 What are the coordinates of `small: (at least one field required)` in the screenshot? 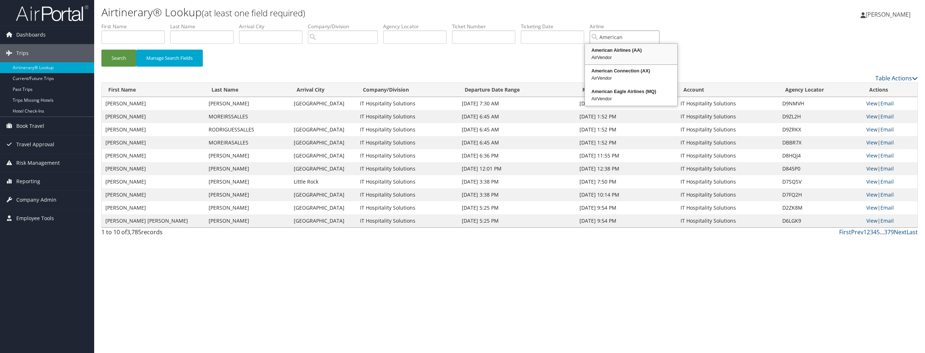 It's located at (254, 13).